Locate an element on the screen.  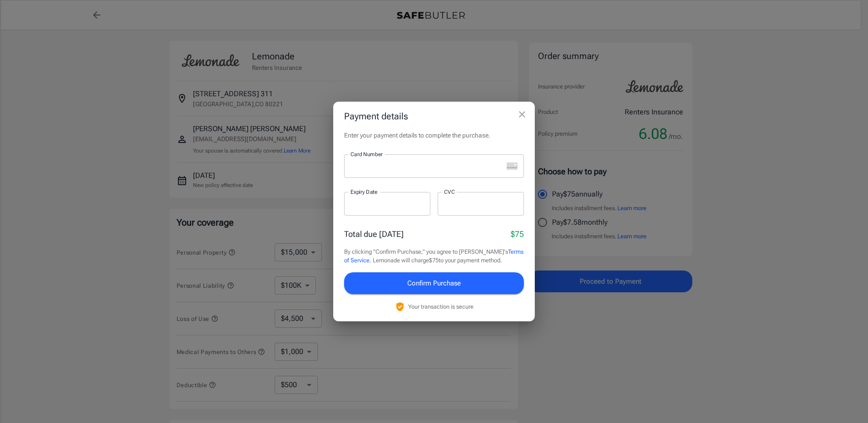
p: Your transaction is secure is located at coordinates (441, 307).